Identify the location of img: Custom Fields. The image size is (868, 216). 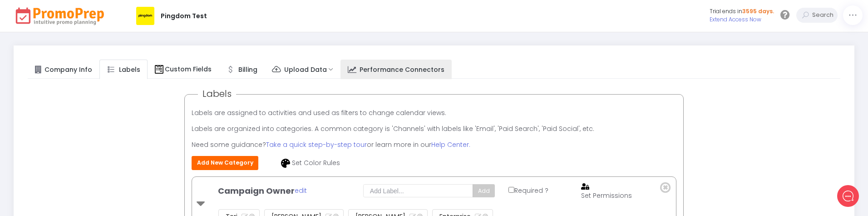
(159, 69).